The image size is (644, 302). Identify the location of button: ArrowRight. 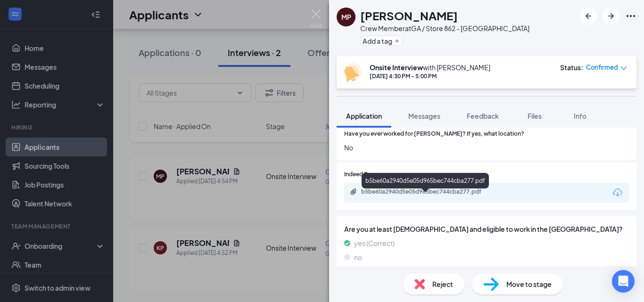
(611, 16).